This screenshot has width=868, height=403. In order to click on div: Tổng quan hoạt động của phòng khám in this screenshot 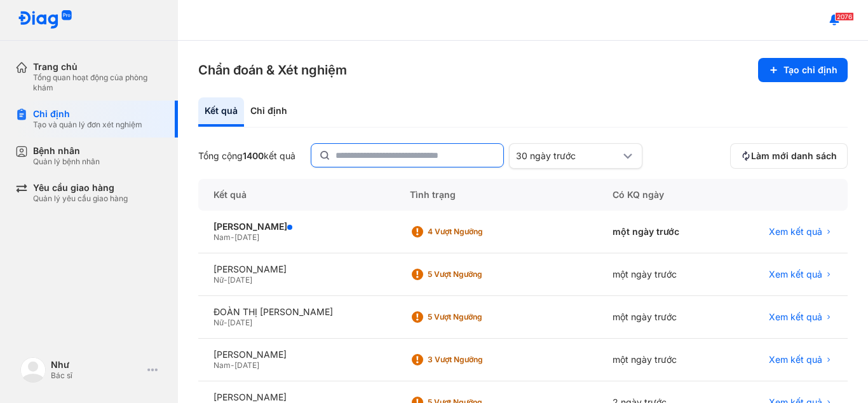, I will do `click(98, 83)`.